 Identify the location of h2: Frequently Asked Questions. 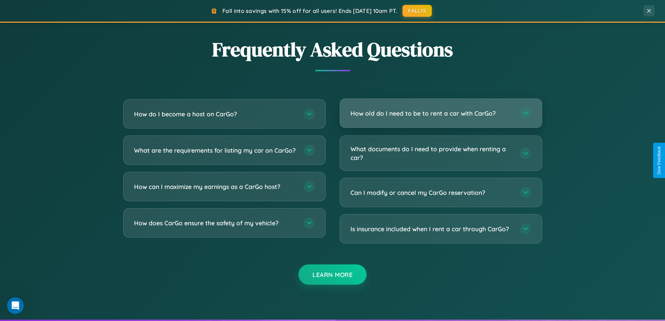
(333, 49).